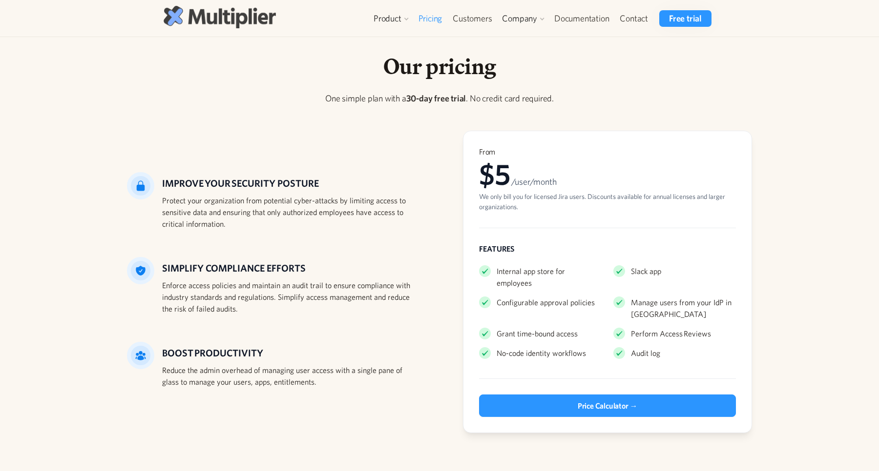 This screenshot has height=471, width=879. I want to click on div: From, so click(607, 152).